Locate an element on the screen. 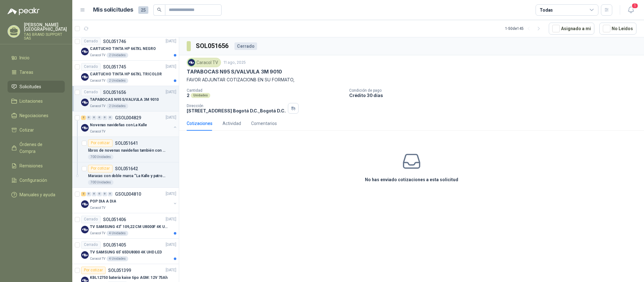 The image size is (644, 282). p: TV SAMSUNG 65' 65DU8000 4K UHD LED is located at coordinates (126, 252).